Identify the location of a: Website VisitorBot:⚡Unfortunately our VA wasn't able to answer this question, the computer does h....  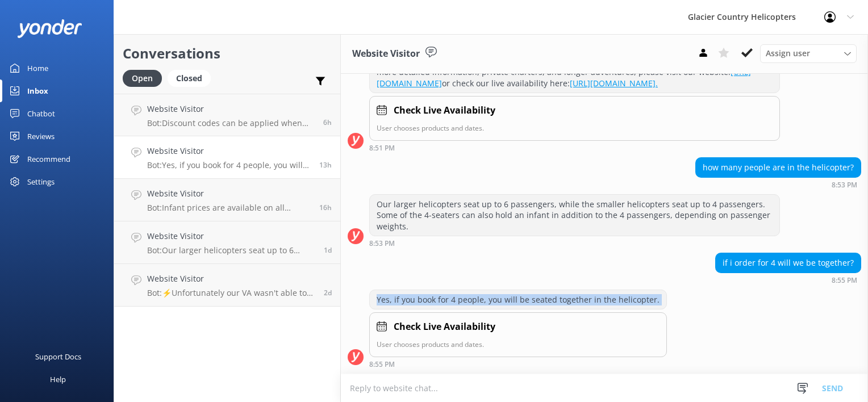
(227, 286).